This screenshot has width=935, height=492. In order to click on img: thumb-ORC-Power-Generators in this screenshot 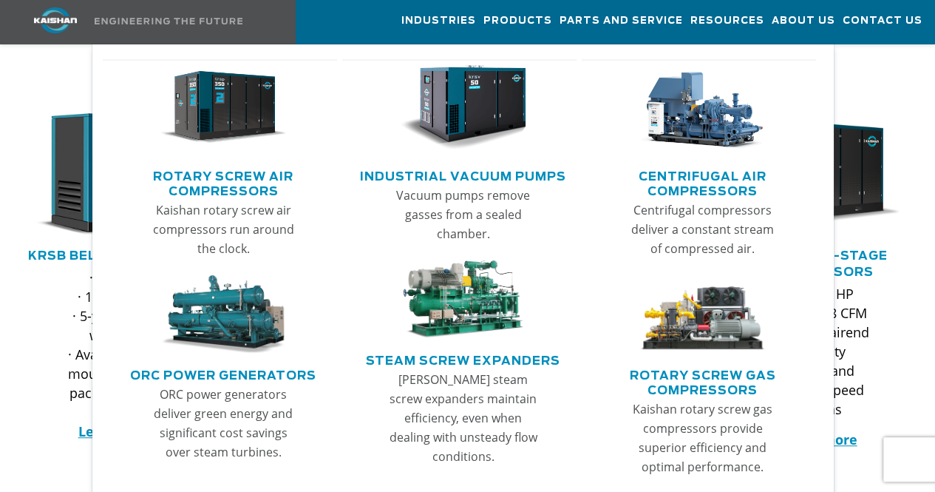, I will do `click(223, 314)`.